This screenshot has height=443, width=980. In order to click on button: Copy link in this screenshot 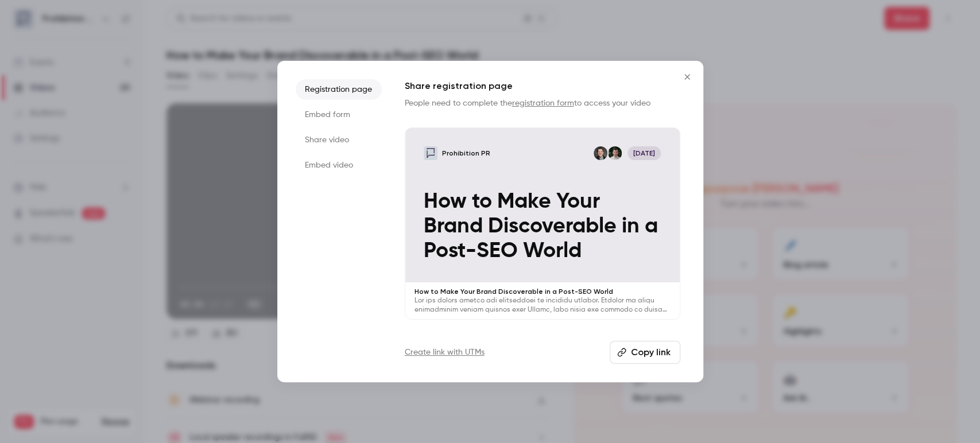, I will do `click(645, 352)`.